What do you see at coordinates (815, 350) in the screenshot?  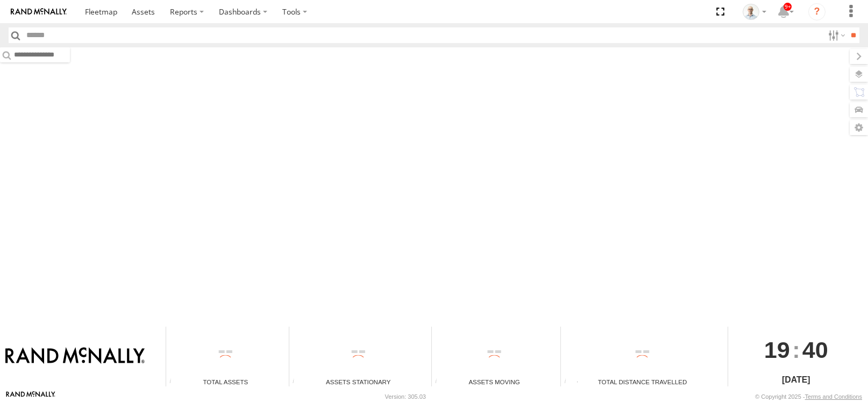 I see `span: 40` at bounding box center [815, 350].